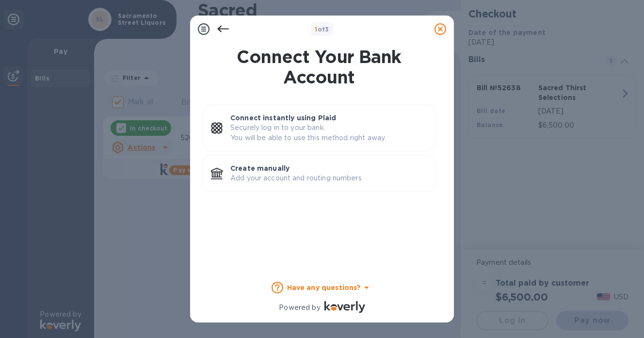 The height and width of the screenshot is (338, 644). What do you see at coordinates (345, 307) in the screenshot?
I see `img: Logo` at bounding box center [345, 307].